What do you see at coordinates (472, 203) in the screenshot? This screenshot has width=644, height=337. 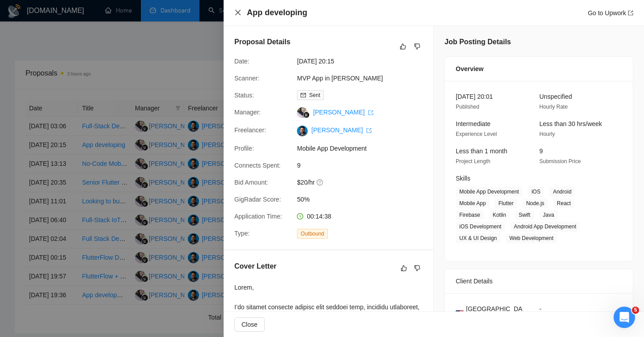 I see `span: Mobile App` at bounding box center [472, 203].